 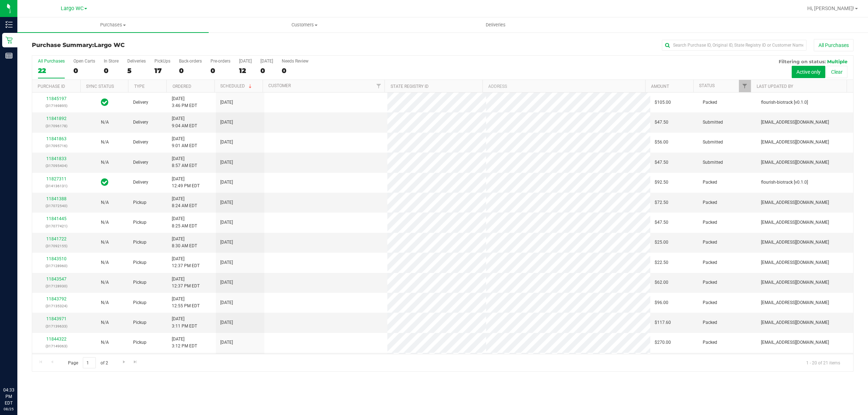 I want to click on inline-svg: Retail, so click(x=9, y=40).